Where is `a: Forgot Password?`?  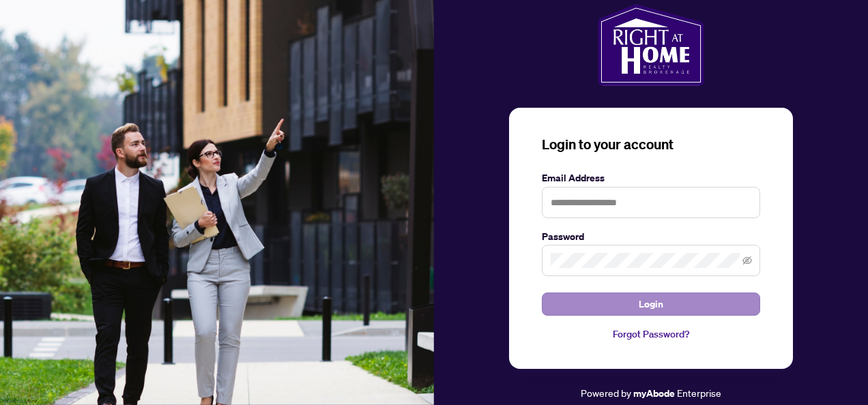 a: Forgot Password? is located at coordinates (651, 334).